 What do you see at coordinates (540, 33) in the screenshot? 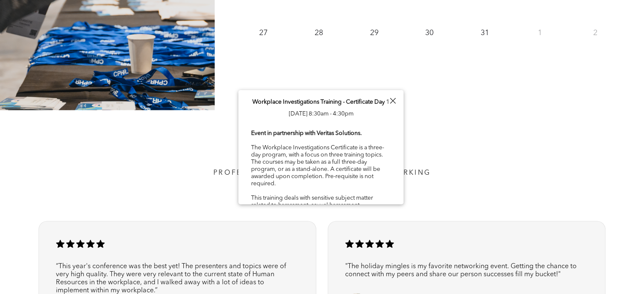
I see `p: 1` at bounding box center [540, 33].